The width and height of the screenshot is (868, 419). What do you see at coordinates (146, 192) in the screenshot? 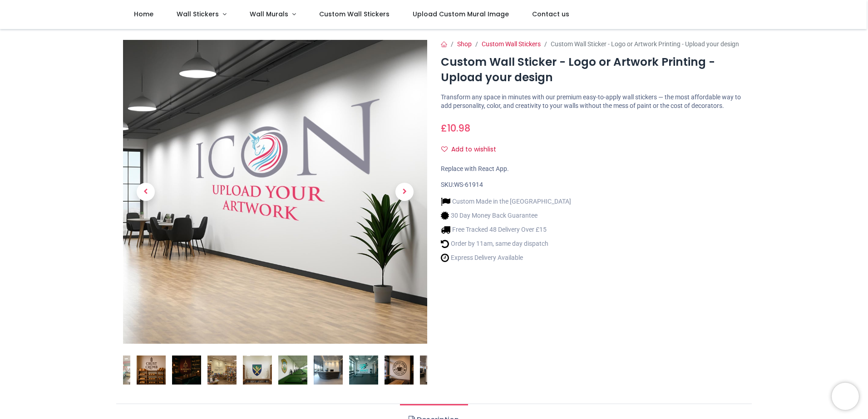
I see `span: Previous` at bounding box center [146, 192].